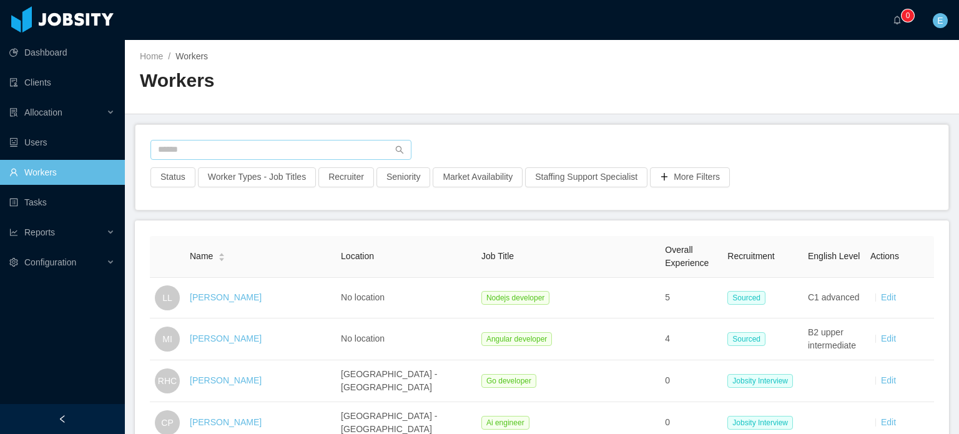 The width and height of the screenshot is (959, 434). What do you see at coordinates (222, 258) in the screenshot?
I see `i: icon: caret-down` at bounding box center [222, 258].